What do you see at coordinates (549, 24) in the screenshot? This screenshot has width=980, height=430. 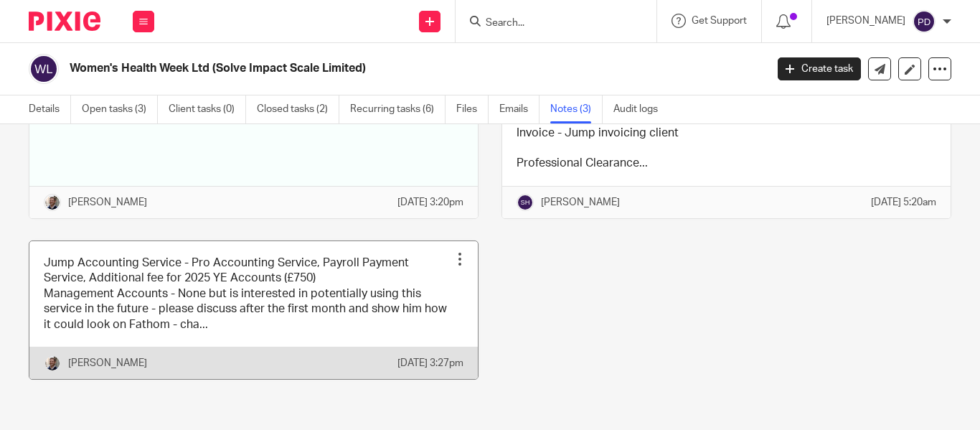 I see `input: Search` at bounding box center [549, 24].